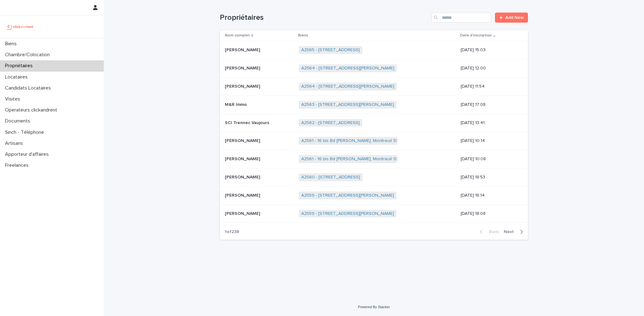  I want to click on p: Propriétaires, so click(20, 66).